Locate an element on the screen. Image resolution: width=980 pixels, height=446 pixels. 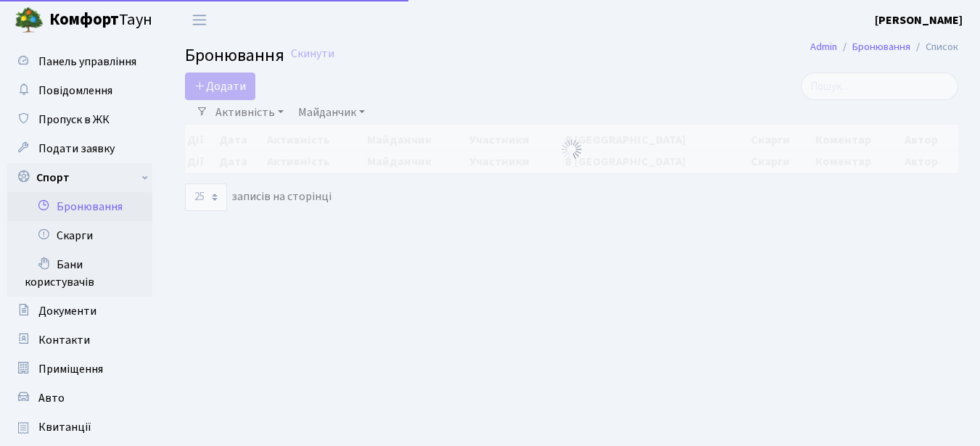
button: Додати is located at coordinates (220, 86).